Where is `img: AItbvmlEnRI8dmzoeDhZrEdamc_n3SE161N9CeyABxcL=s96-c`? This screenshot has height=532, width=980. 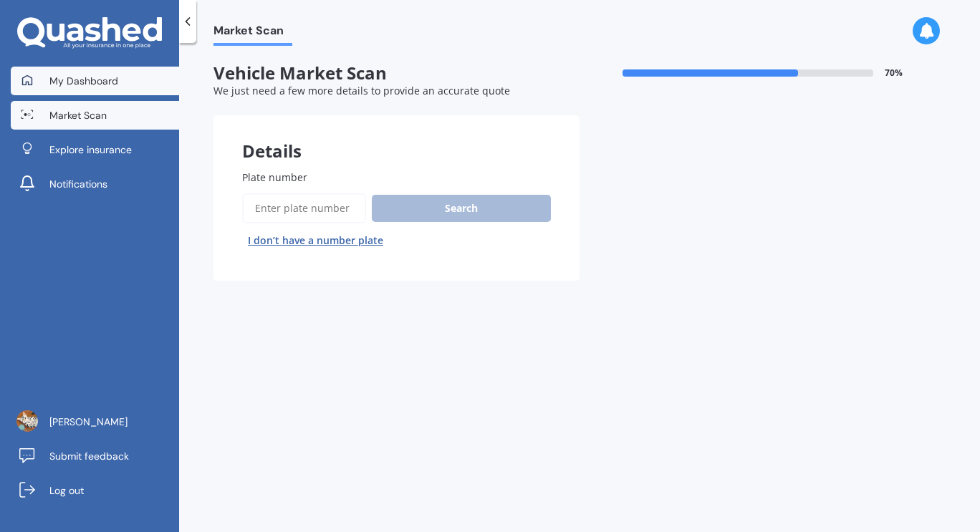 img: AItbvmlEnRI8dmzoeDhZrEdamc_n3SE161N9CeyABxcL=s96-c is located at coordinates (27, 421).